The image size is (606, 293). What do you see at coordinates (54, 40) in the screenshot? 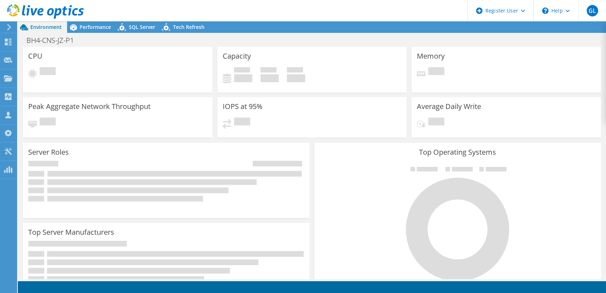
I see `h1: BH4-CNS-JZ-P1` at bounding box center [54, 40].